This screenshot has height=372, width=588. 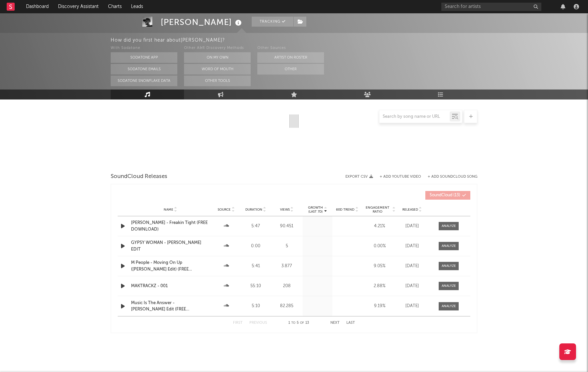 What do you see at coordinates (171, 287) in the screenshot?
I see `a: MAKTRACKZ - 001` at bounding box center [171, 287].